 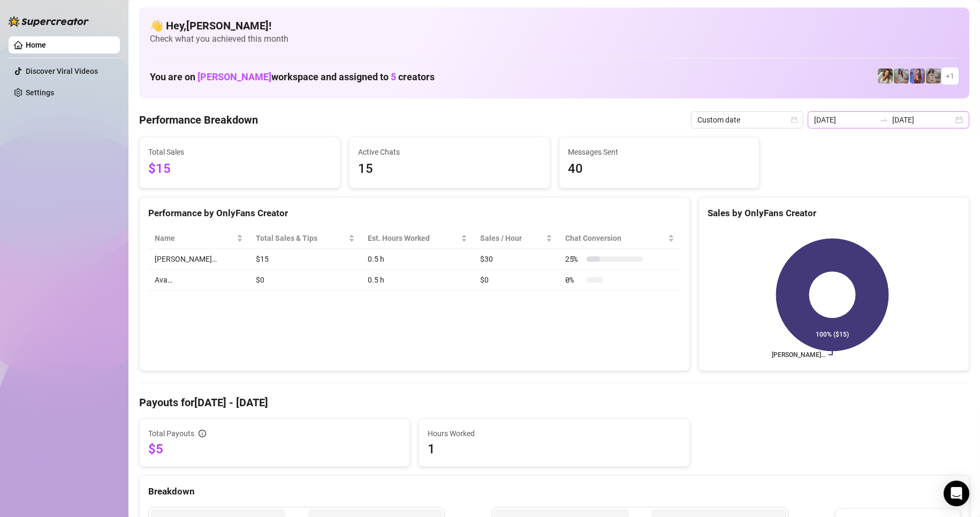 I want to click on h1: You are on workspace and assigned to creators, so click(x=292, y=77).